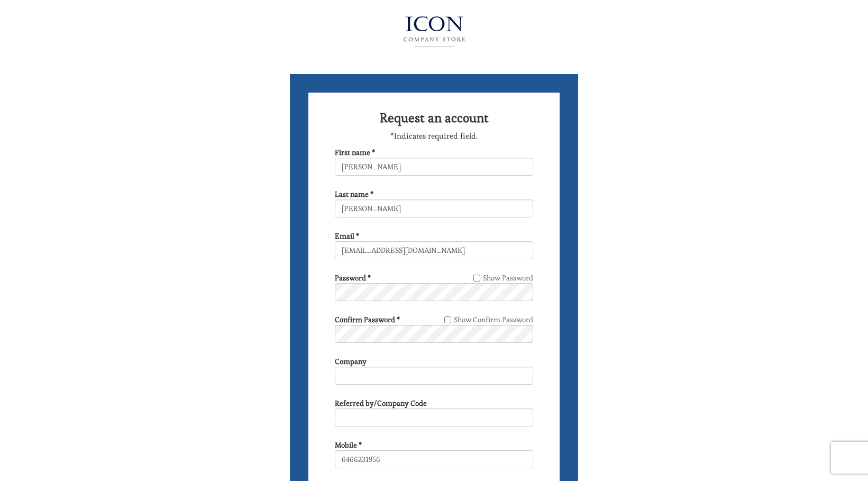  What do you see at coordinates (381, 404) in the screenshot?
I see `label: Referred by/Company Code` at bounding box center [381, 404].